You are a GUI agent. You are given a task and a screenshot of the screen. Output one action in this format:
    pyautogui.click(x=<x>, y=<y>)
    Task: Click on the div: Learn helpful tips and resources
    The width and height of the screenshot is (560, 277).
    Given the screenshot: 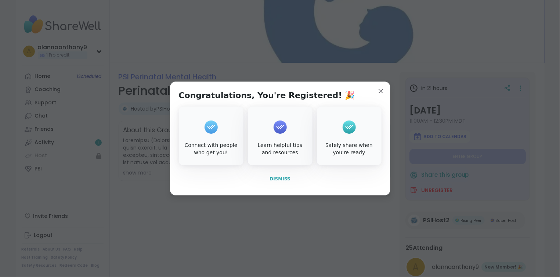 What is the action you would take?
    pyautogui.click(x=280, y=149)
    